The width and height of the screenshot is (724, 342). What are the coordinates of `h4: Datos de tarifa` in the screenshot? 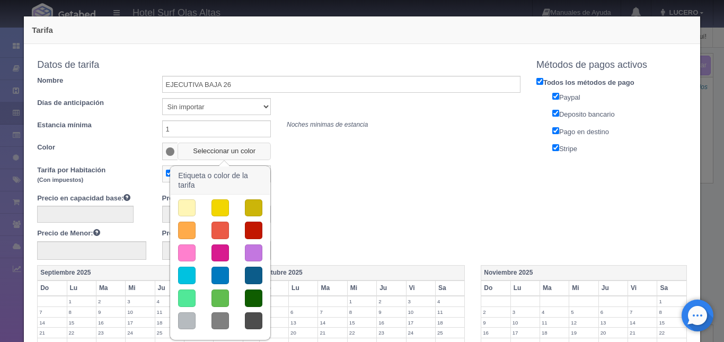 It's located at (279, 65).